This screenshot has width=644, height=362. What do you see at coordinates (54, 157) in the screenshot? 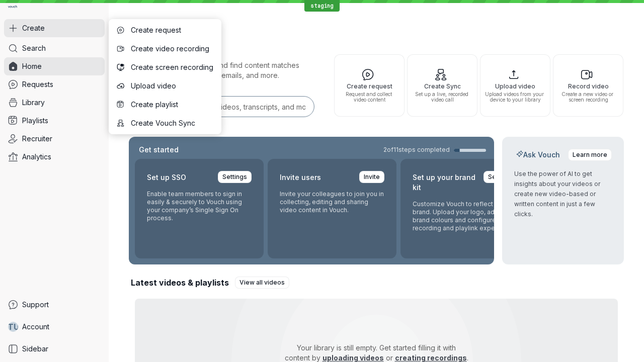
I see `a: Analytics` at bounding box center [54, 157].